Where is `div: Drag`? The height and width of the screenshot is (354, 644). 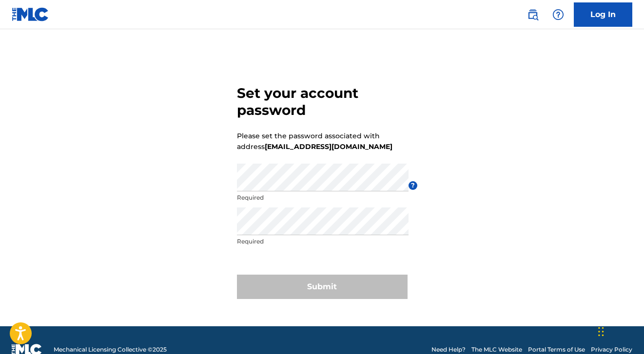 div: Drag is located at coordinates (601, 332).